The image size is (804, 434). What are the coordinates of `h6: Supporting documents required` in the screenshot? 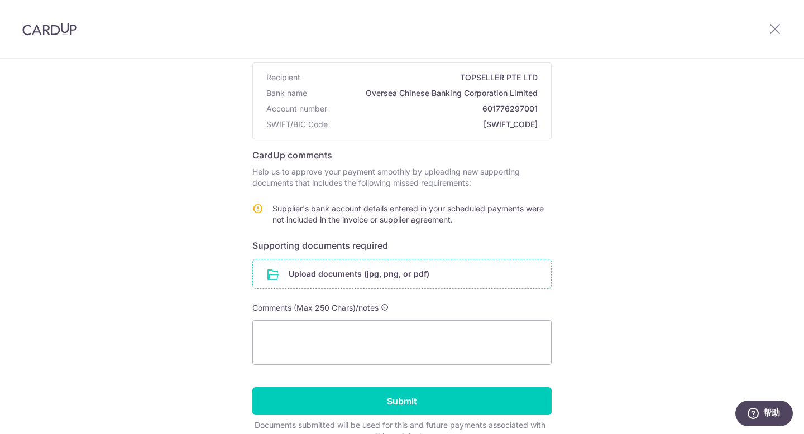 It's located at (402, 246).